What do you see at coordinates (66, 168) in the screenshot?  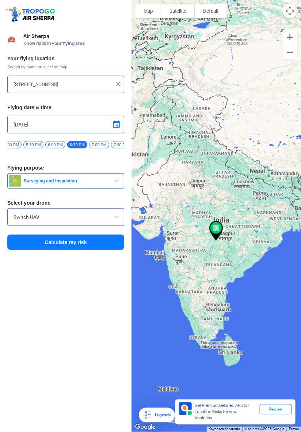 I see `h3: Flying purpose` at bounding box center [66, 168].